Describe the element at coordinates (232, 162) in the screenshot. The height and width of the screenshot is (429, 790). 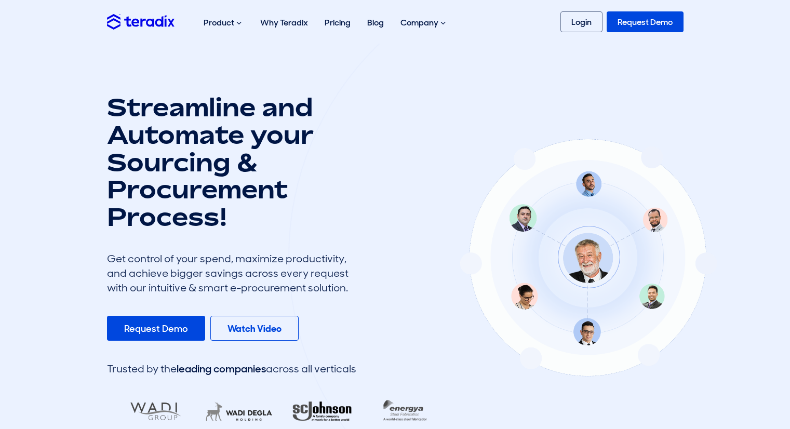
I see `h1: Streamline and Automate your Sourcing & Procurement Process!` at that location.